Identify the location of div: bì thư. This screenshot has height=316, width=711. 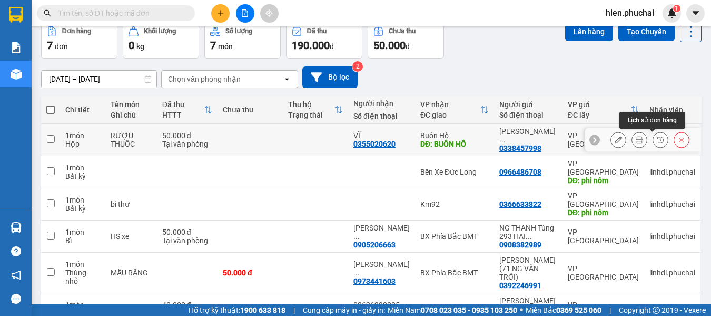
(131, 204).